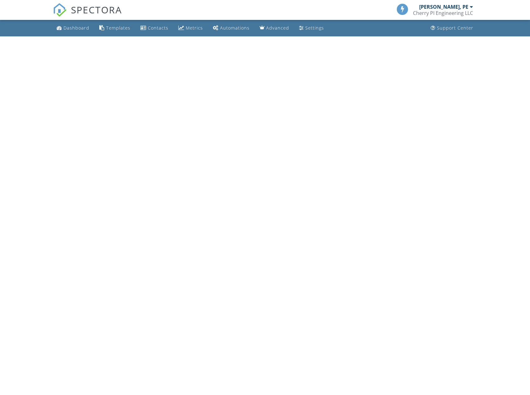 This screenshot has width=530, height=395. I want to click on div: Cherry PI Engineering LLC, so click(443, 13).